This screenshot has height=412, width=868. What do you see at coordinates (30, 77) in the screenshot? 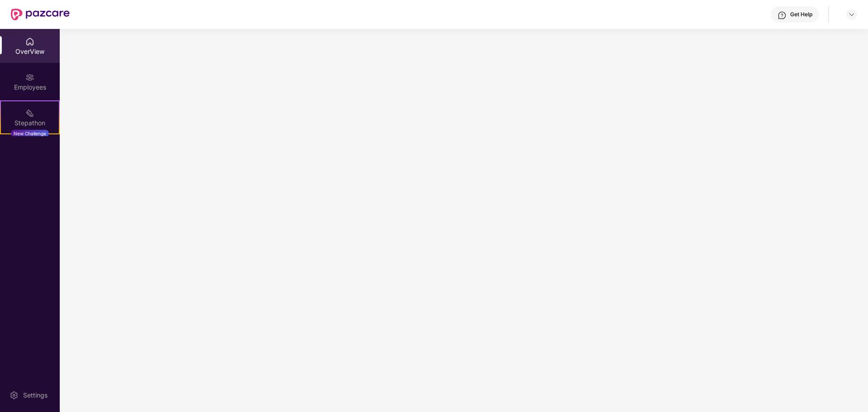
I see `img: svg+xml;base64,PHN2ZyBpZD0iRW1wbG95ZWVzIiB4bWxucz0iaHR0cDovL3d3dy53My5vcmcvMjAwMC9zdmciIHdpZHRoPS...` at bounding box center [30, 77].